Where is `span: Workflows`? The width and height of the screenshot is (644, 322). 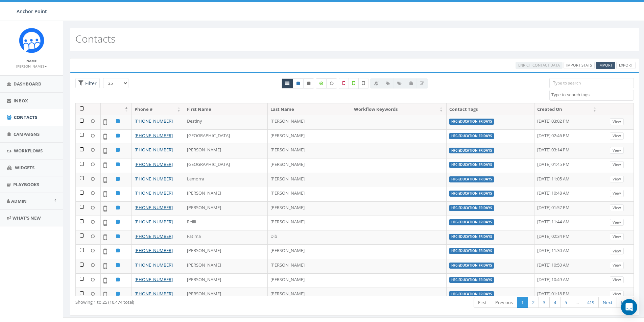
span: Workflows is located at coordinates (28, 151).